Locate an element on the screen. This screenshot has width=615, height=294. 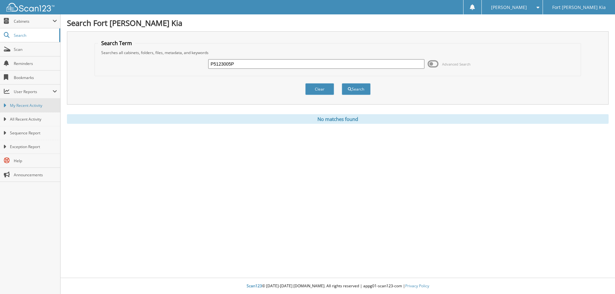
div: Chat Widget is located at coordinates (599, 279).